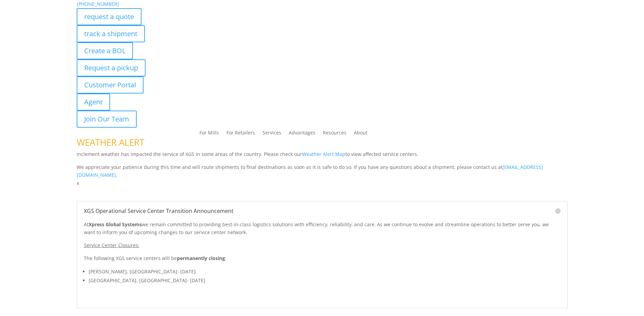  I want to click on p: The following XGS service centers will be :, so click(322, 261).